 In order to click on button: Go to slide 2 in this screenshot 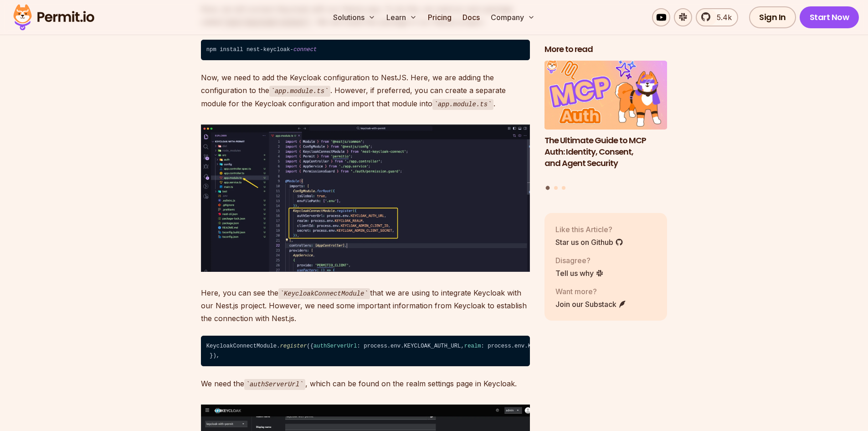, I will do `click(556, 188)`.